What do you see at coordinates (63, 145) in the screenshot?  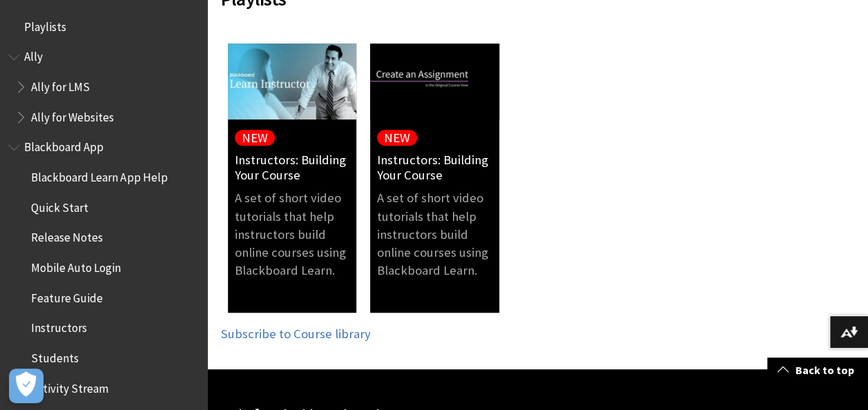 I see `span: Blackboard App` at bounding box center [63, 145].